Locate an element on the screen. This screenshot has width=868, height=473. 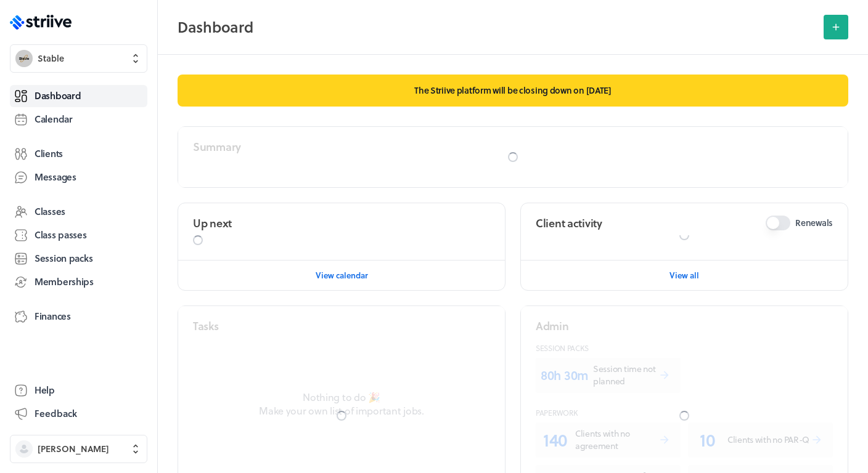
span: Memberships is located at coordinates (64, 282).